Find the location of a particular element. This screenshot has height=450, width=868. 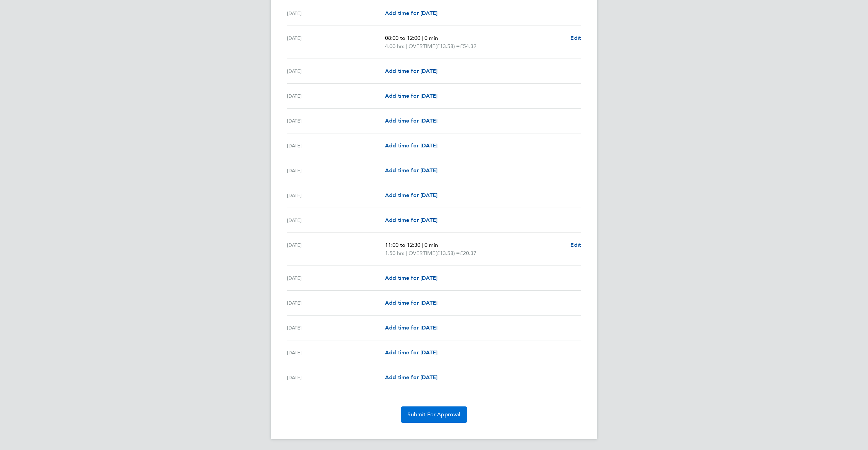

button: Submit For Approval is located at coordinates (433, 415).